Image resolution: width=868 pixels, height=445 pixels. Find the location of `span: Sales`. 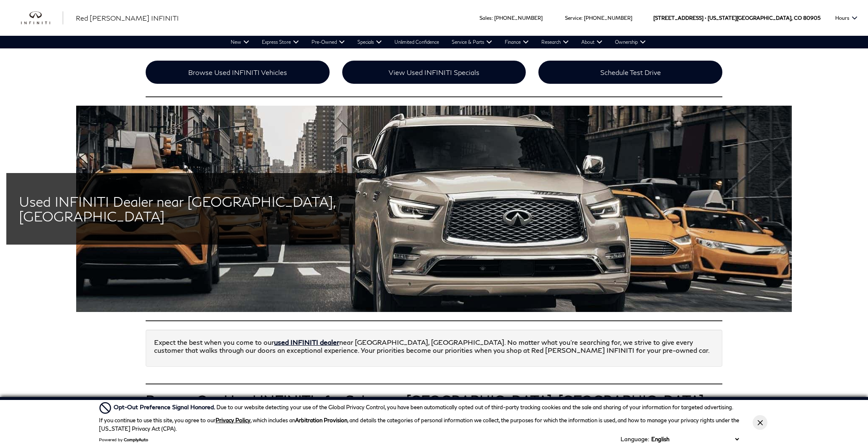

span: Sales is located at coordinates (485, 17).